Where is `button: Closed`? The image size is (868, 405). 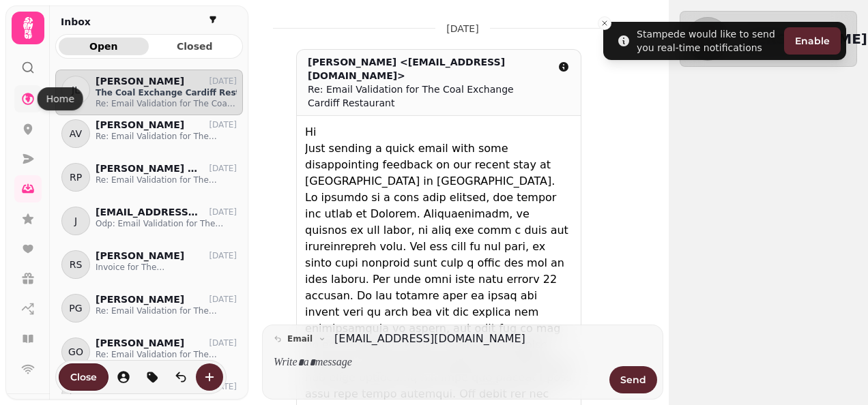
button: Closed is located at coordinates (195, 46).